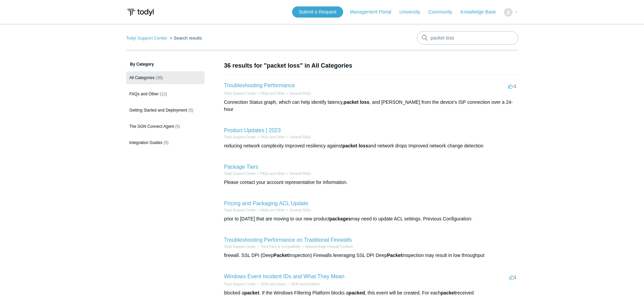 The height and width of the screenshot is (308, 644). I want to click on a: Product Updates | 2023, so click(253, 130).